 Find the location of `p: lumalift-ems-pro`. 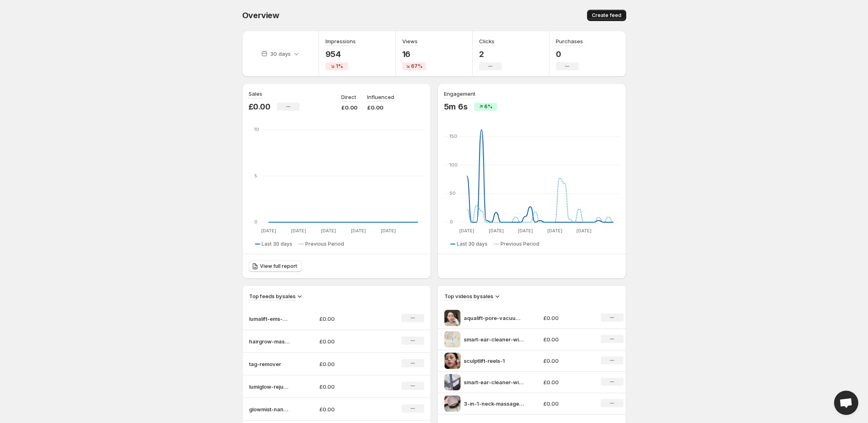

p: lumalift-ems-pro is located at coordinates (270, 319).